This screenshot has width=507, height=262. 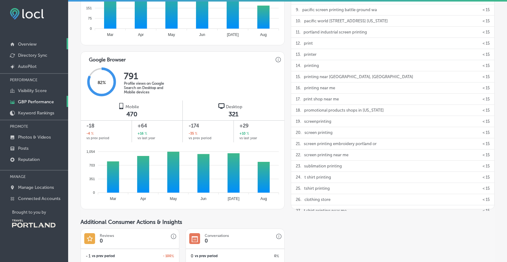 I want to click on p: Profile views on Google Search on Desktop and Mobile devices, so click(x=149, y=88).